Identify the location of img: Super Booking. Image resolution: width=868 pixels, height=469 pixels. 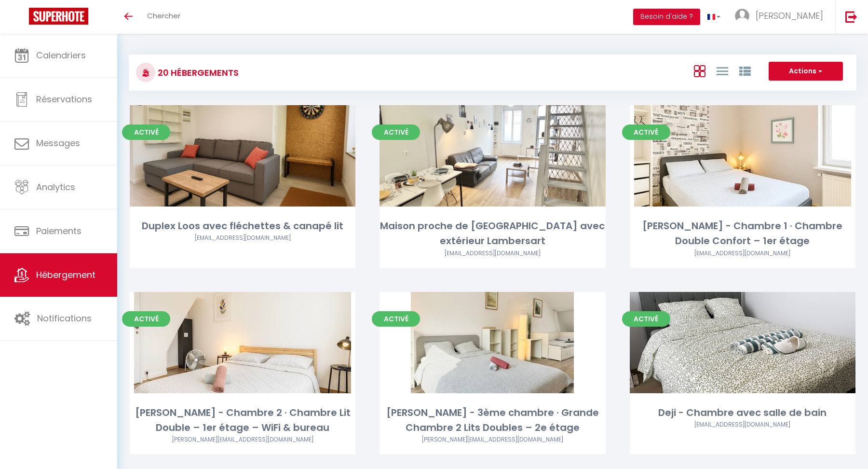
(59, 16).